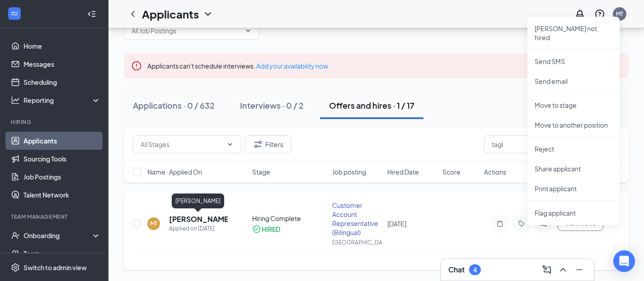  What do you see at coordinates (258, 145) in the screenshot?
I see `svg: Filter` at bounding box center [258, 145].